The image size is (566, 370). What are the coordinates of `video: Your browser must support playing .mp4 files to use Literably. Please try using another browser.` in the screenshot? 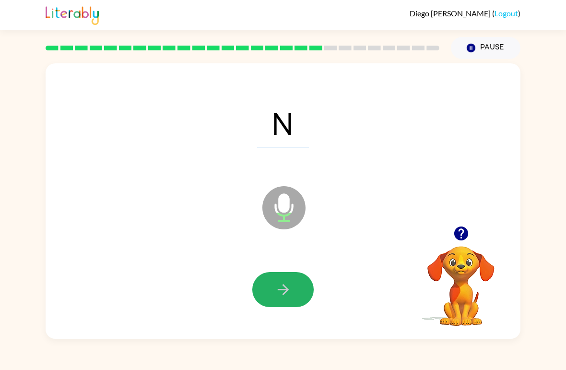 It's located at (461, 279).